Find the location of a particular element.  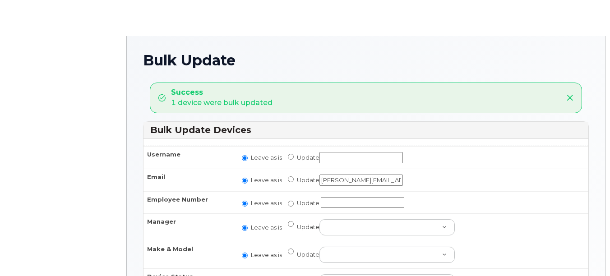

h3: Bulk Update Devices is located at coordinates (366, 130).